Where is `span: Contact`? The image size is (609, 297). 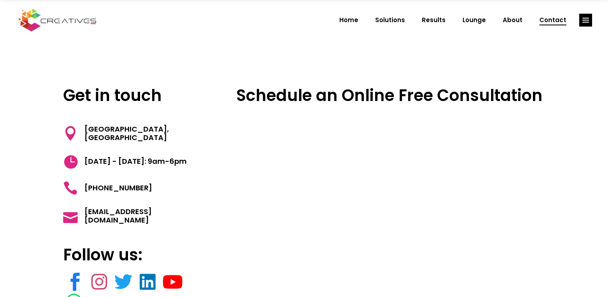
span: Contact is located at coordinates (553, 20).